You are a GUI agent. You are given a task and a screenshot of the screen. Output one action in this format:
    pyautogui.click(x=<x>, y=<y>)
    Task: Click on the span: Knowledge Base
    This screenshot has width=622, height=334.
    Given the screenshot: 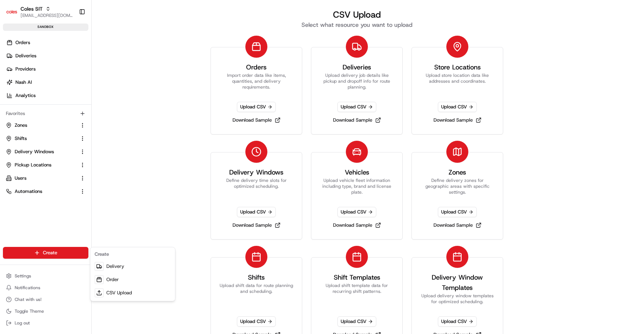 What is the action you would take?
    pyautogui.click(x=35, y=110)
    